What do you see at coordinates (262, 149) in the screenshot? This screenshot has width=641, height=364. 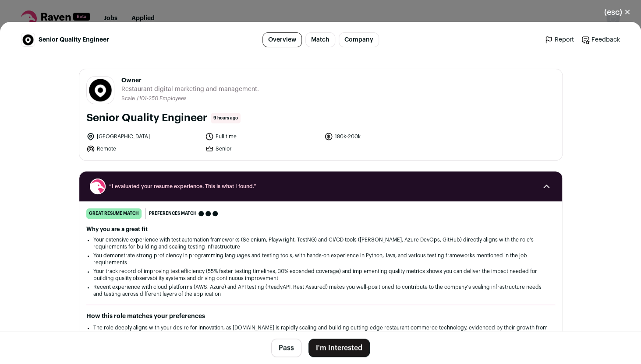 I see `li: Senior` at bounding box center [262, 149].